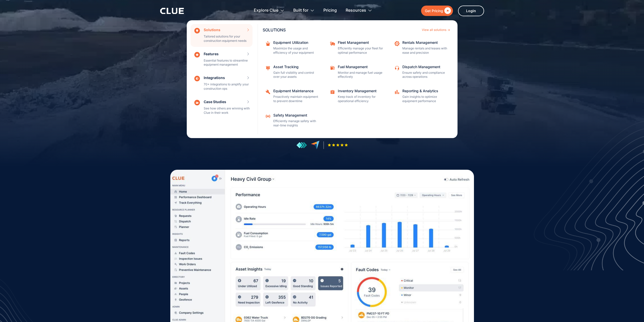 Image resolution: width=644 pixels, height=322 pixels. Describe the element at coordinates (267, 68) in the screenshot. I see `img: Maintenance management icon` at that location.